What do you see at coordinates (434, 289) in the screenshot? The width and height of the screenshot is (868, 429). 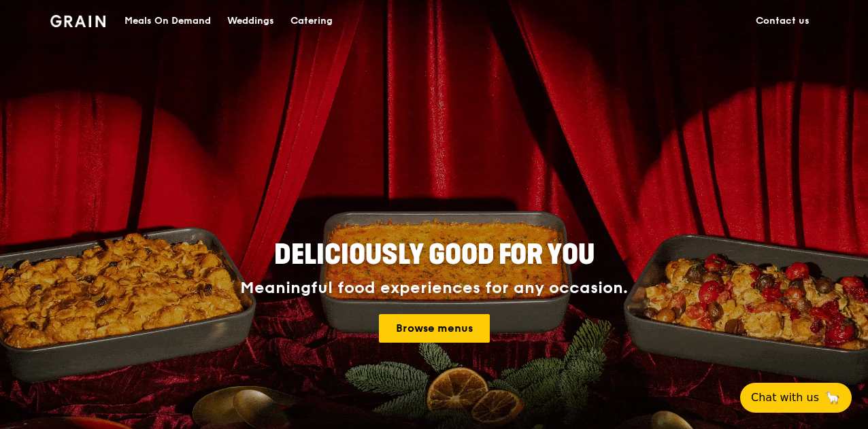 I see `div: Meaningful food experiences for any occasion.` at bounding box center [434, 289].